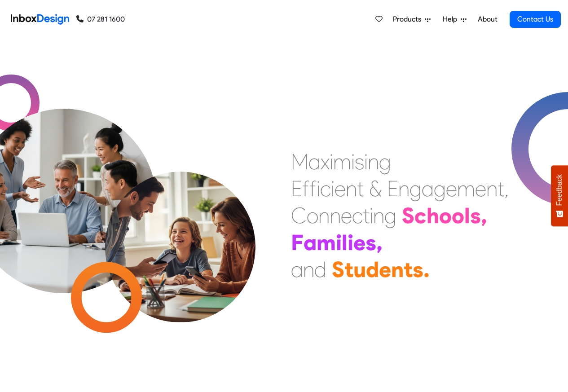 Image resolution: width=568 pixels, height=392 pixels. I want to click on div: M, so click(299, 162).